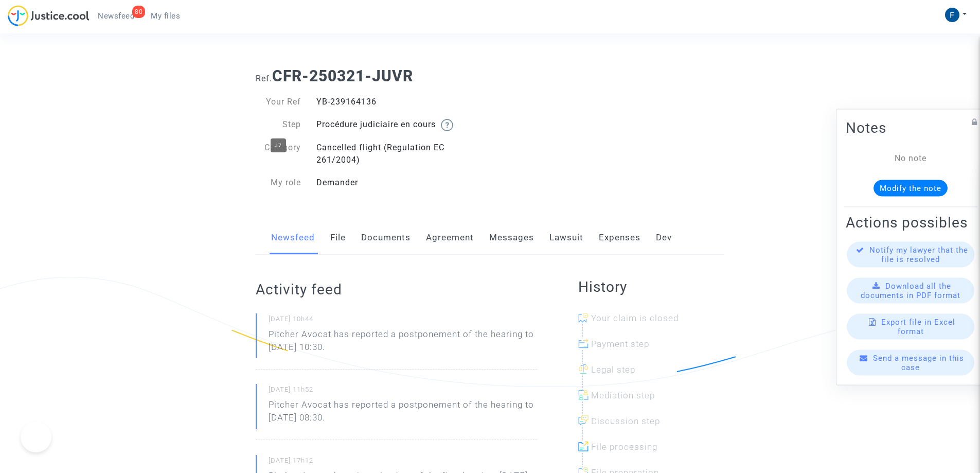 The image size is (980, 473). Describe the element at coordinates (116, 16) in the screenshot. I see `a: 80Newsfeed` at that location.